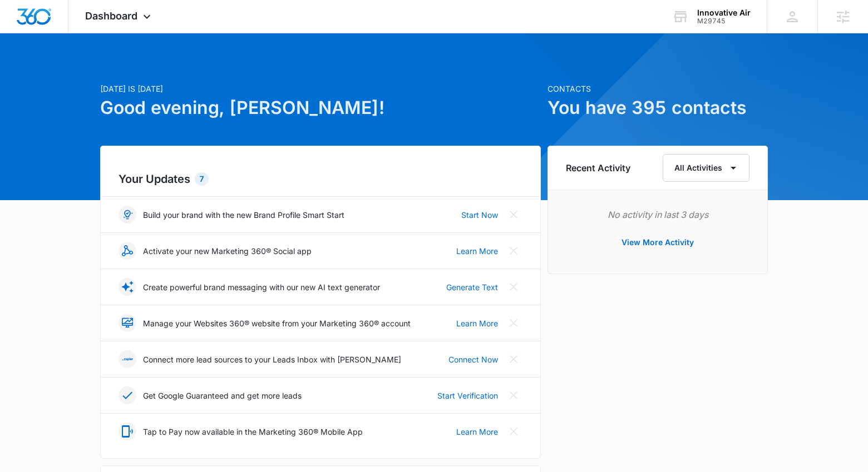 Image resolution: width=868 pixels, height=472 pixels. I want to click on a: Generate Text, so click(472, 287).